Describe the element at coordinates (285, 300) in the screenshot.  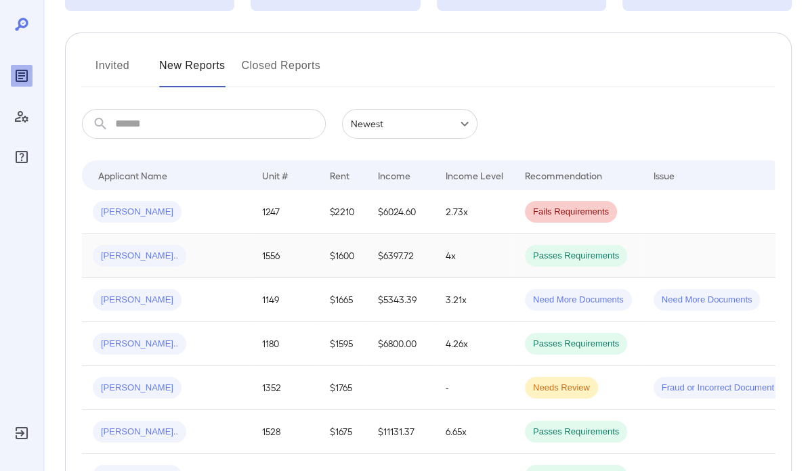
I see `td: 1149` at that location.